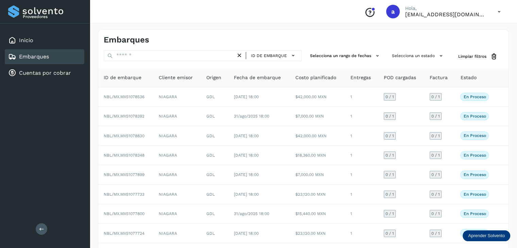 The height and width of the screenshot is (248, 517). Describe the element at coordinates (400, 78) in the screenshot. I see `span: POD cargadas` at that location.